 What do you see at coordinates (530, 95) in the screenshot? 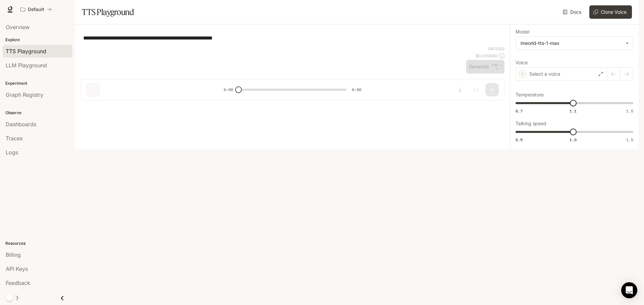
I see `p: Temperature` at bounding box center [530, 95].